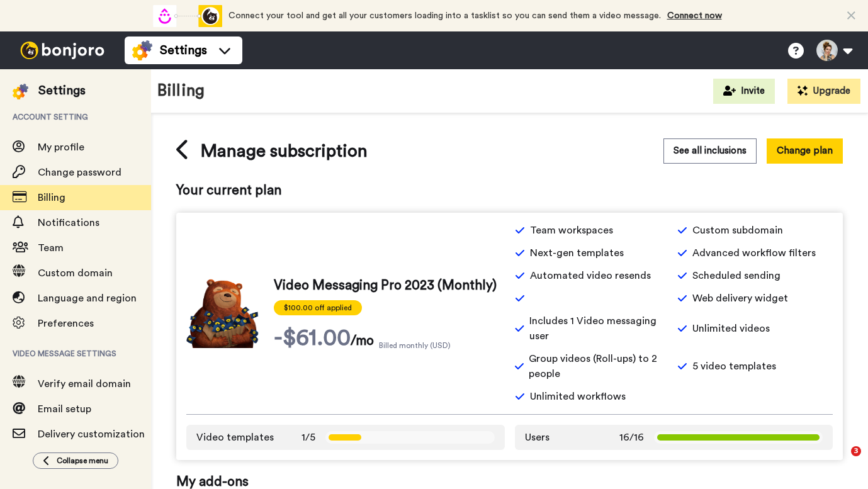 The width and height of the screenshot is (868, 489). What do you see at coordinates (188, 15) in the screenshot?
I see `div: animation` at bounding box center [188, 15].